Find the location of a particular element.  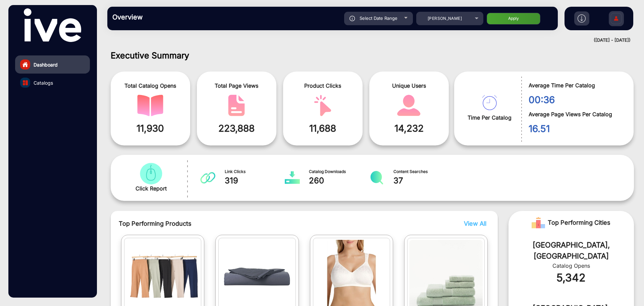

div: 5,342 is located at coordinates (571, 278).